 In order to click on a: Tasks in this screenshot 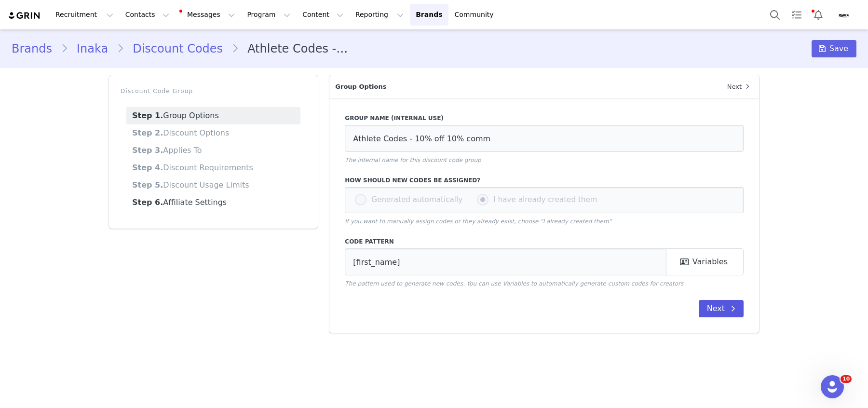, I will do `click(797, 14)`.